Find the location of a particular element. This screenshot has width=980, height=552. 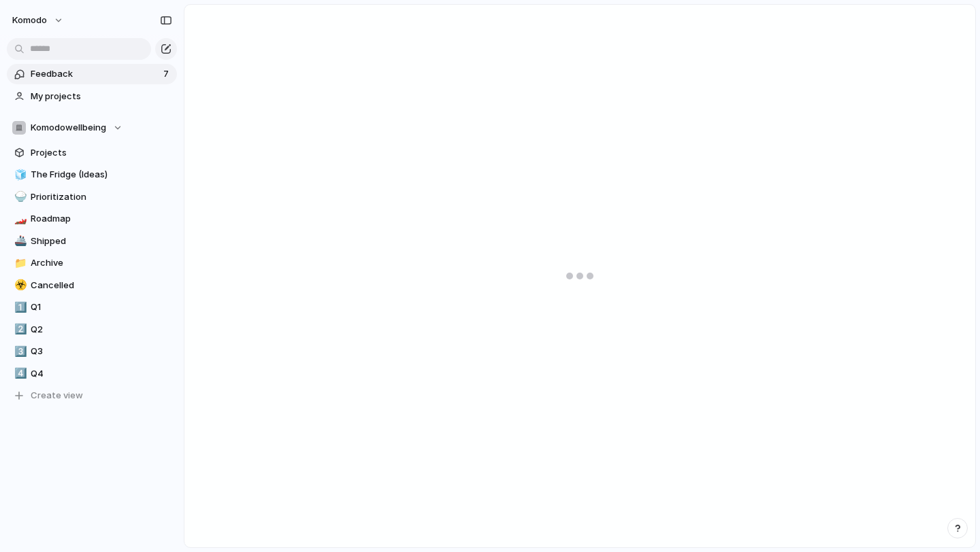

button: 2️⃣ is located at coordinates (19, 330).